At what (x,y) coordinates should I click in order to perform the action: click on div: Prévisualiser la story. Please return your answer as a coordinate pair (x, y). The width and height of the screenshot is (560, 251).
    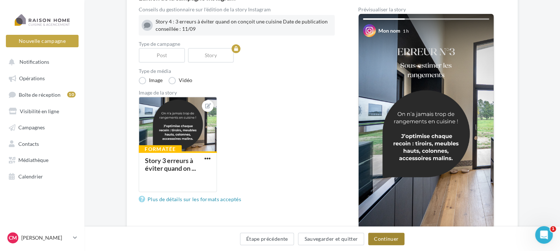
    Looking at the image, I should click on (426, 10).